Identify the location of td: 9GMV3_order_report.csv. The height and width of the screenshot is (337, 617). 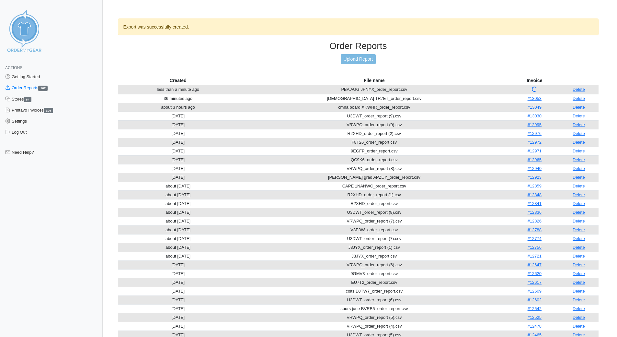
(374, 273).